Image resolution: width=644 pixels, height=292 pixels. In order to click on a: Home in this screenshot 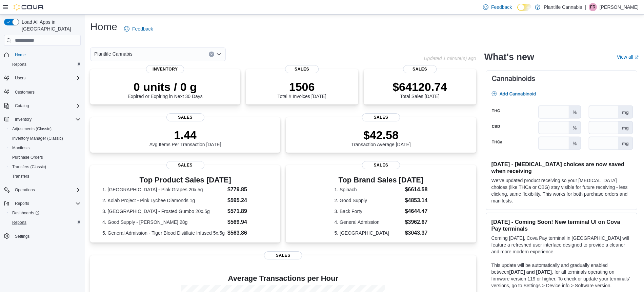, I will do `click(20, 55)`.